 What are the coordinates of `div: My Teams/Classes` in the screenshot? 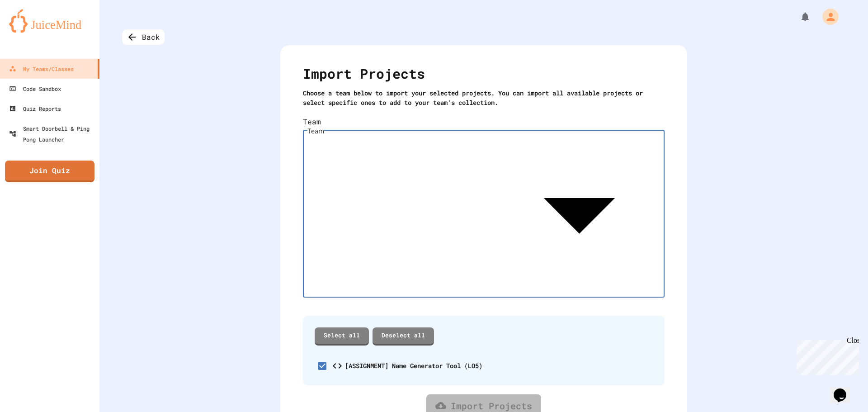 It's located at (42, 68).